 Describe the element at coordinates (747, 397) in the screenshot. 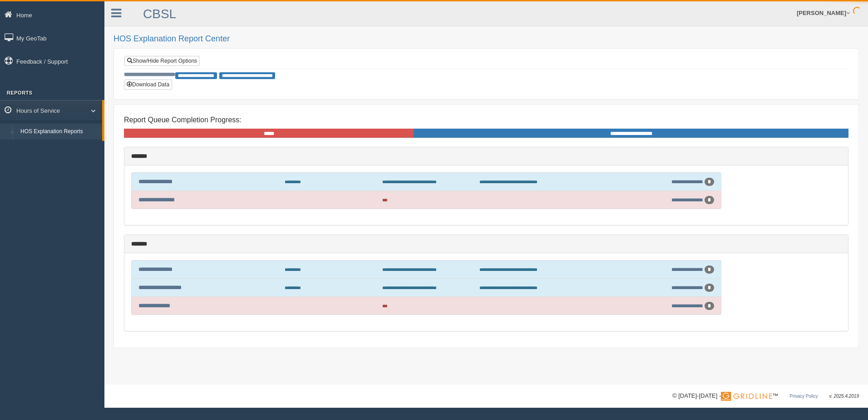

I see `img: Gridline` at that location.